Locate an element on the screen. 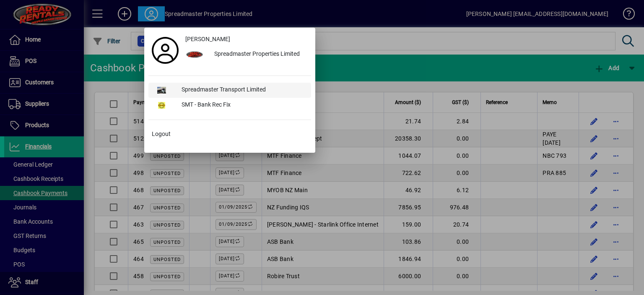 This screenshot has height=295, width=644. div: Spreadmaster Properties Limited is located at coordinates (259, 54).